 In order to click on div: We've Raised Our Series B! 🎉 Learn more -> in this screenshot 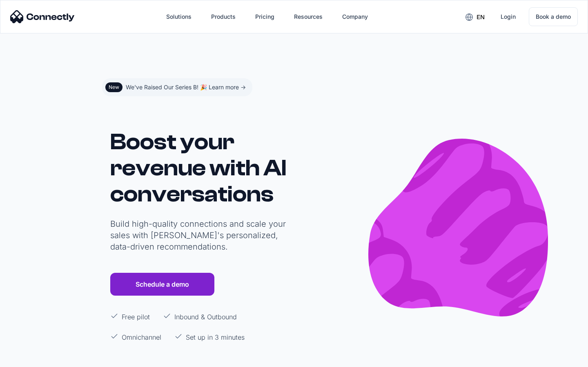, I will do `click(186, 88)`.